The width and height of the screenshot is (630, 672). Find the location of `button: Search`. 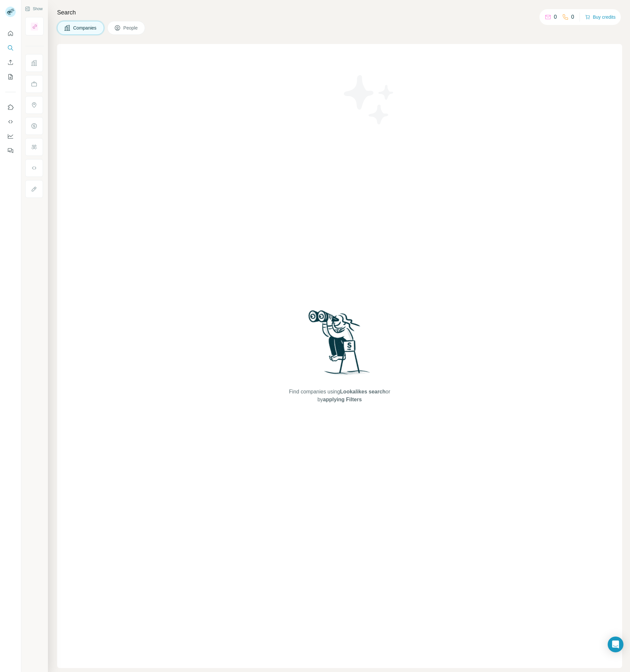

button: Search is located at coordinates (11, 48).